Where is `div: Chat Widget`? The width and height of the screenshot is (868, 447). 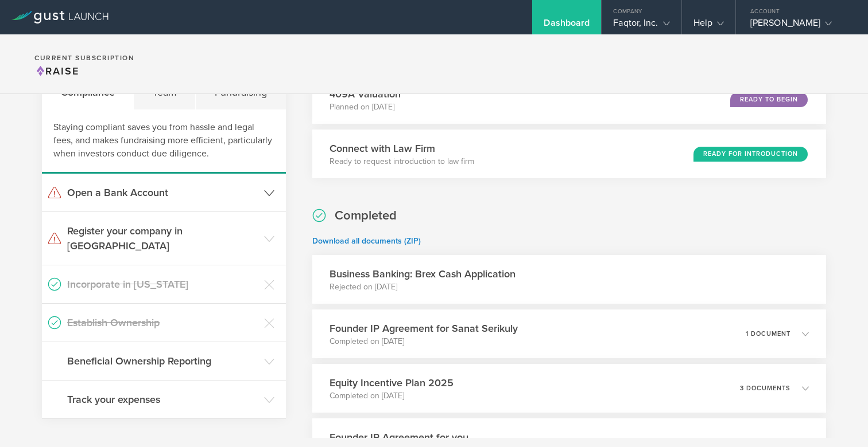 div: Chat Widget is located at coordinates (839, 420).